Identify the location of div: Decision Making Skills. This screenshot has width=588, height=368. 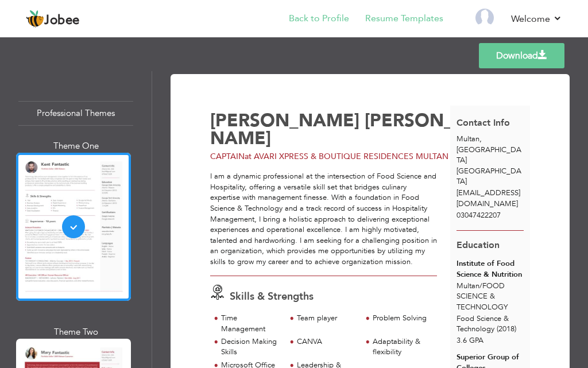
(250, 346).